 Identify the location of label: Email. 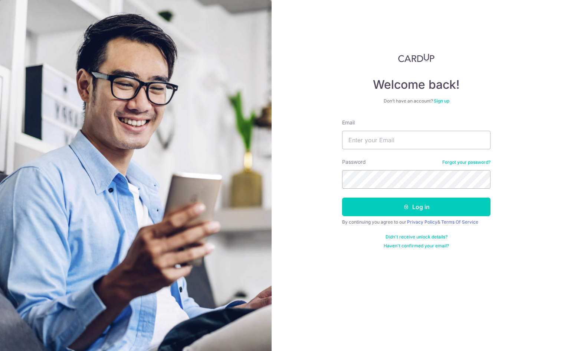
(348, 122).